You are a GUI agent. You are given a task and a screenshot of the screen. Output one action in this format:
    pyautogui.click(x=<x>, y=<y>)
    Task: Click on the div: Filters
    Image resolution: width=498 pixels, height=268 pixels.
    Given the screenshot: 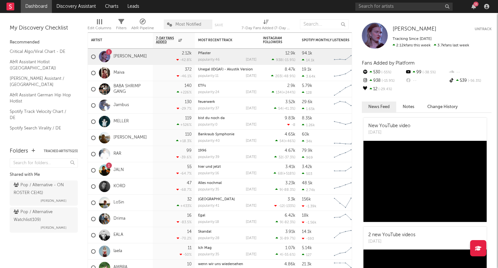 What is the action you would take?
    pyautogui.click(x=121, y=26)
    